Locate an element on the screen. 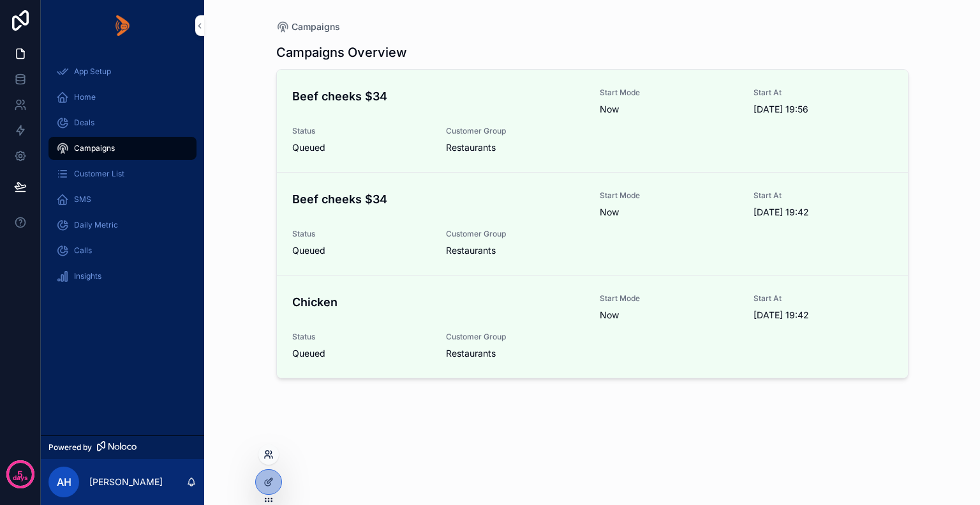 The image size is (980, 505). h4: Chicken is located at coordinates (438, 302).